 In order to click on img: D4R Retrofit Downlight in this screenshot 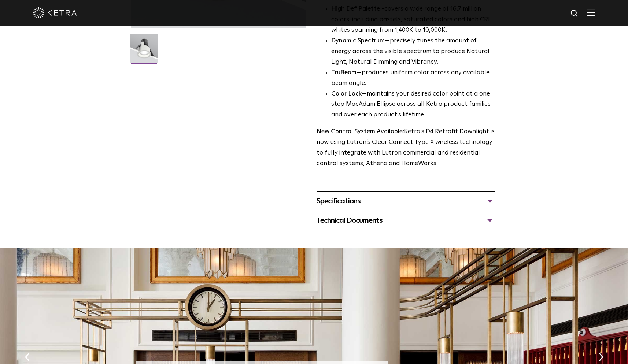, I will do `click(144, 51)`.